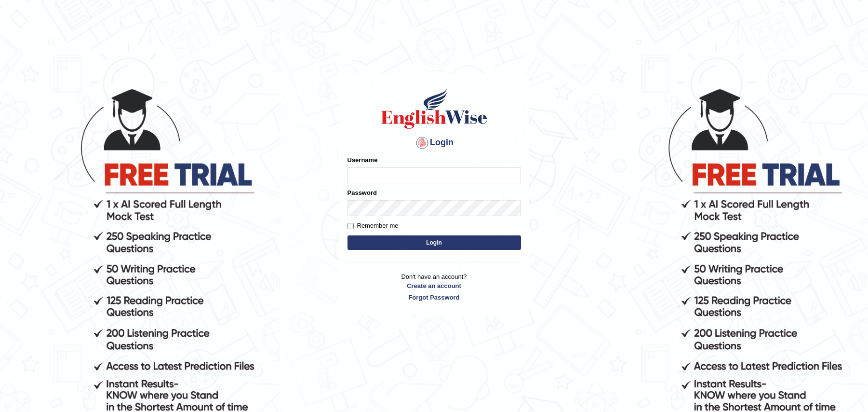  Describe the element at coordinates (434, 286) in the screenshot. I see `a: Create an account` at that location.